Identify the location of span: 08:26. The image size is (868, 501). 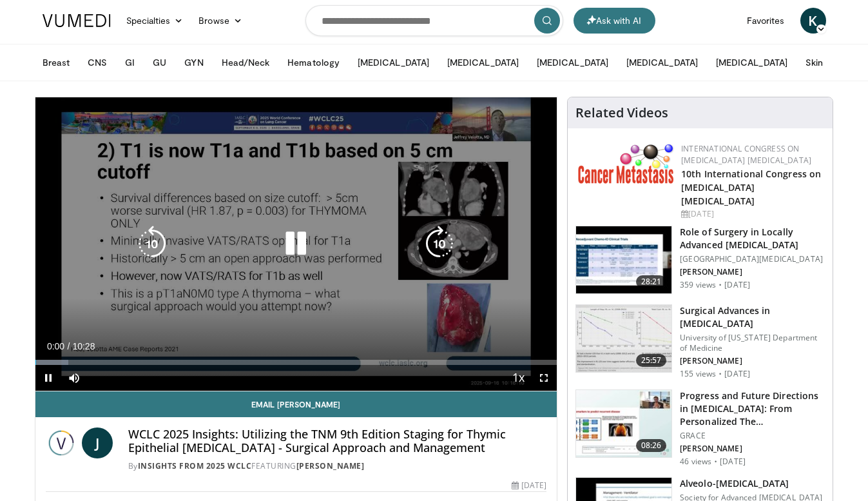
(652, 446).